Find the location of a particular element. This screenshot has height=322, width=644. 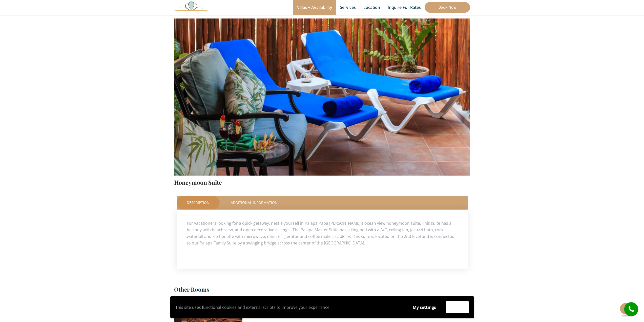

a: Book Now is located at coordinates (447, 7).